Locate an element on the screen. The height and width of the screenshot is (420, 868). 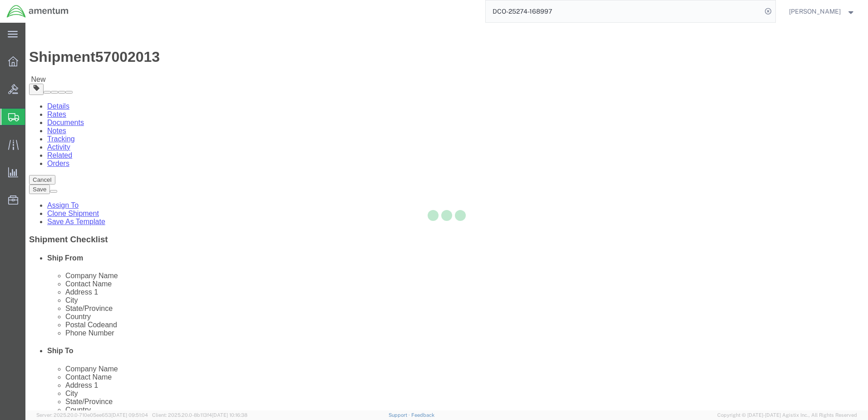
span: Server: 2025.20.0-710e05ee653 is located at coordinates (92, 415).